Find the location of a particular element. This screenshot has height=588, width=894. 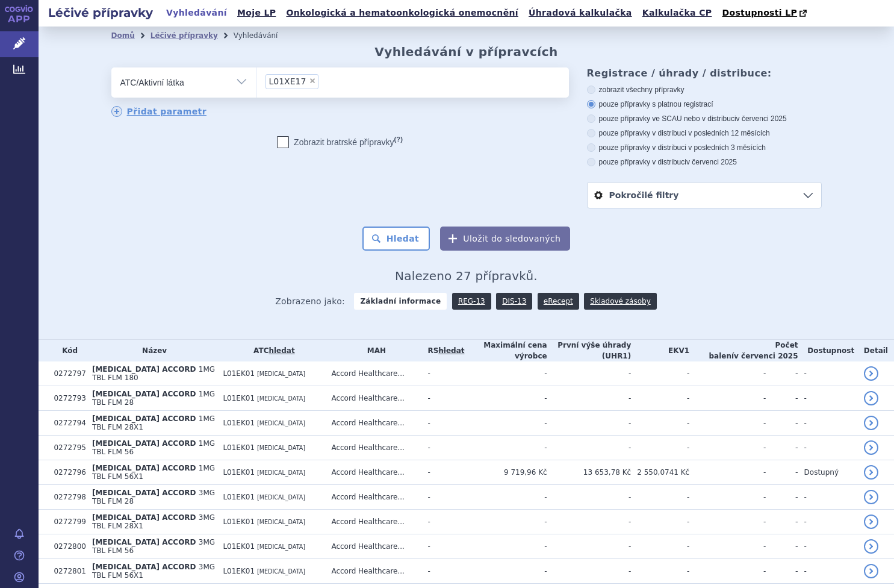

th: ATC is located at coordinates (271, 350).